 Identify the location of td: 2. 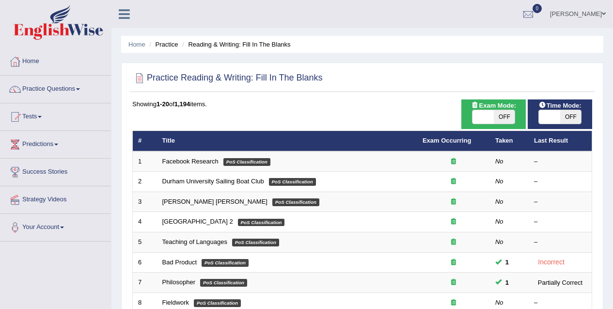
(145, 182).